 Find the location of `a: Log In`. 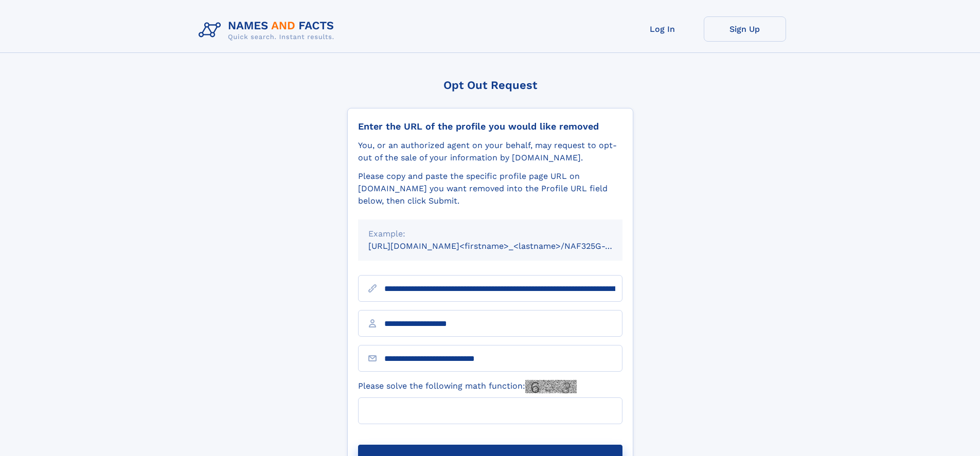

a: Log In is located at coordinates (663, 29).